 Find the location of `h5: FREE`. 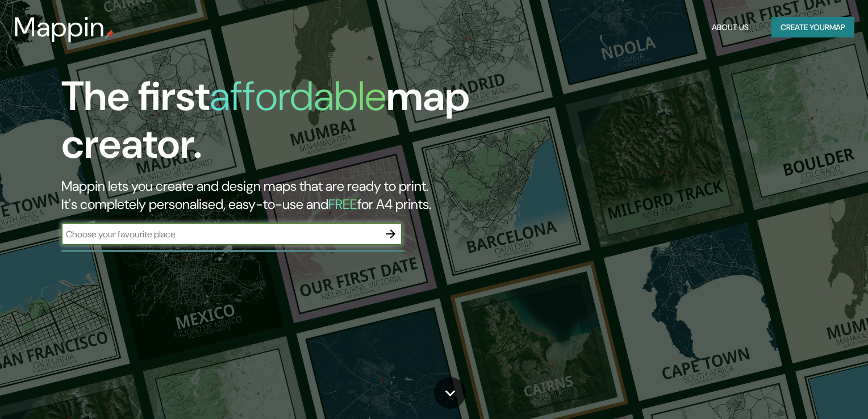

h5: FREE is located at coordinates (342, 204).